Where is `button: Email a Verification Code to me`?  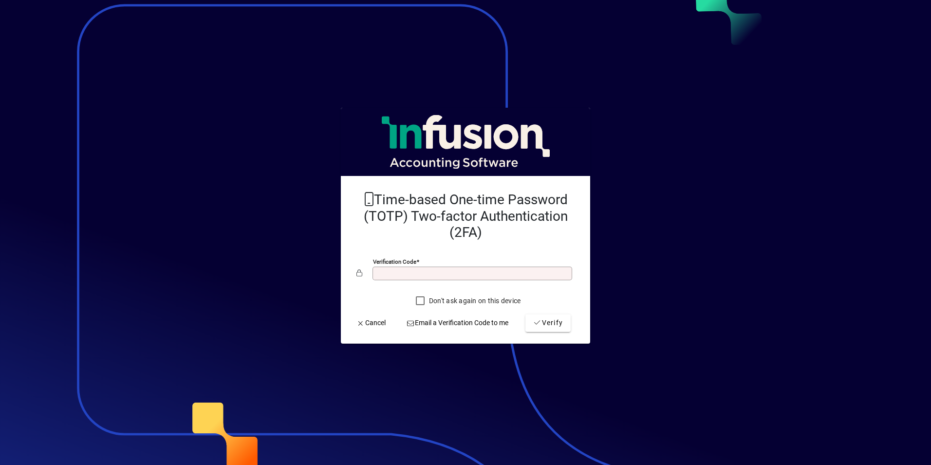 button: Email a Verification Code to me is located at coordinates (458, 323).